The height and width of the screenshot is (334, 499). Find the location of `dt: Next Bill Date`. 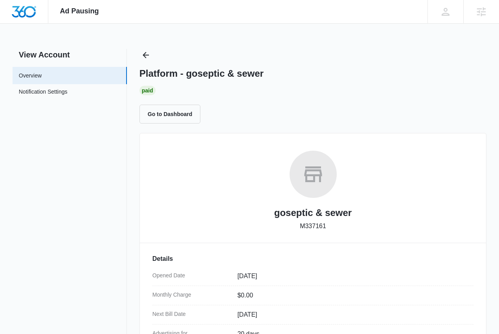

dt: Next Bill Date is located at coordinates (192, 314).